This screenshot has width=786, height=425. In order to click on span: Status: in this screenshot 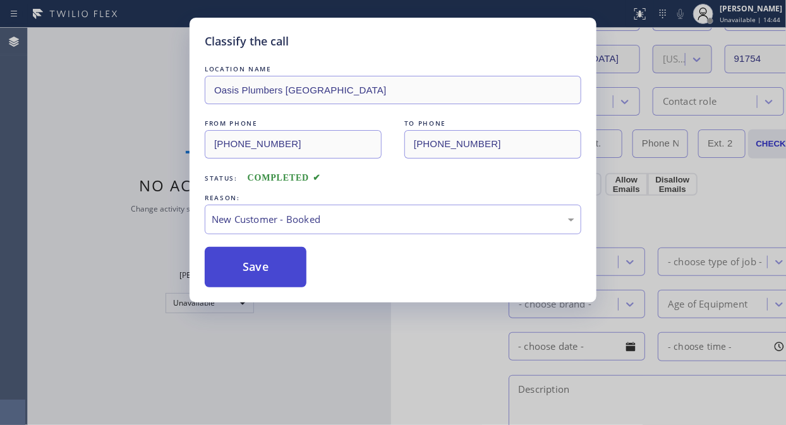, I will do `click(221, 178)`.